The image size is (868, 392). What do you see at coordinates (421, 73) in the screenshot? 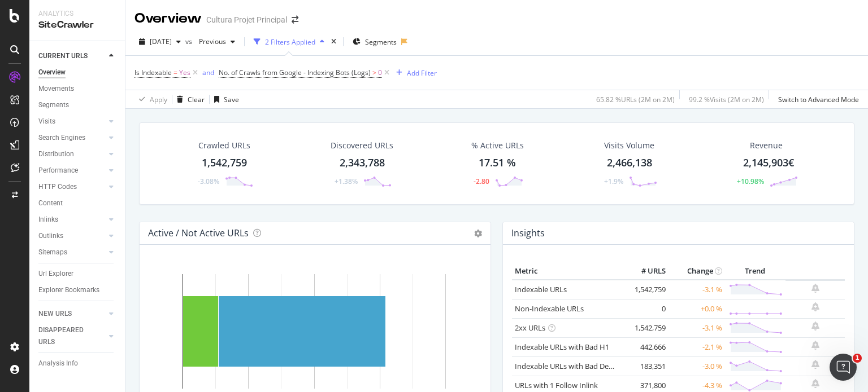
I see `div: Add Filter` at bounding box center [421, 73].